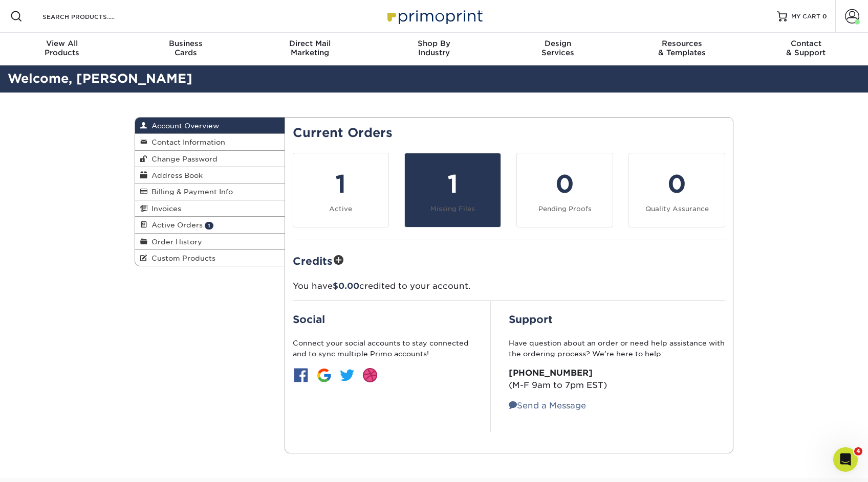 The width and height of the screenshot is (868, 482). What do you see at coordinates (382, 320) in the screenshot?
I see `h2: Social` at bounding box center [382, 320].